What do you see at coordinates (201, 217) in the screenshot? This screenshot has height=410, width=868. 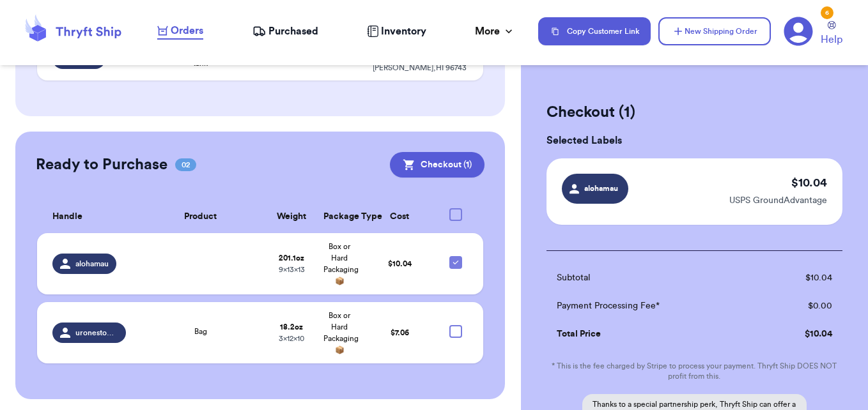 I see `th: Product` at bounding box center [201, 217].